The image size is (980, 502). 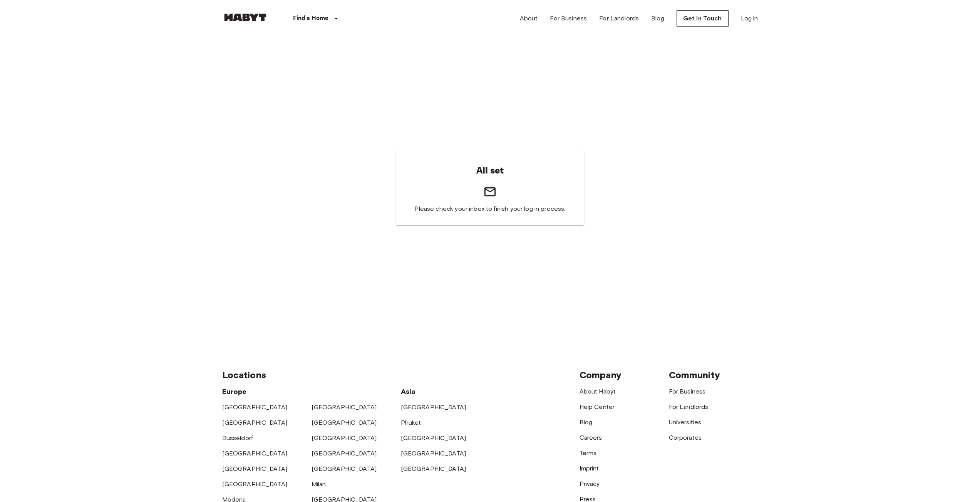 I want to click on span: Locations, so click(x=244, y=374).